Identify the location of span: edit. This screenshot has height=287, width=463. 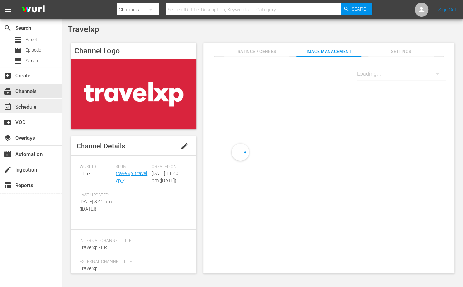
(185, 146).